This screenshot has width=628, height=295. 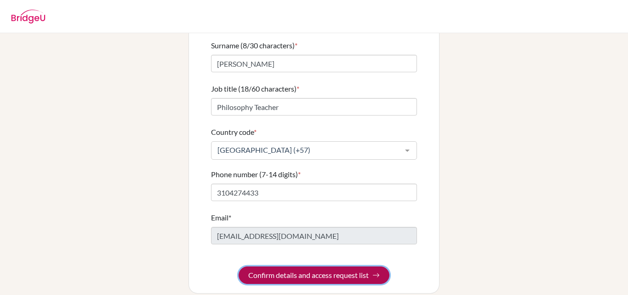 I want to click on img: BridgeU logo, so click(x=28, y=17).